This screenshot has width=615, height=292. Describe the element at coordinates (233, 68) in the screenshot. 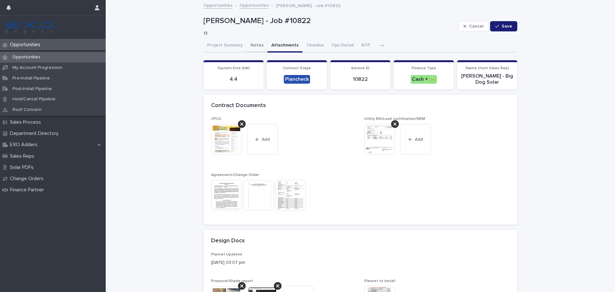

I see `span: System Size (kW)` at that location.